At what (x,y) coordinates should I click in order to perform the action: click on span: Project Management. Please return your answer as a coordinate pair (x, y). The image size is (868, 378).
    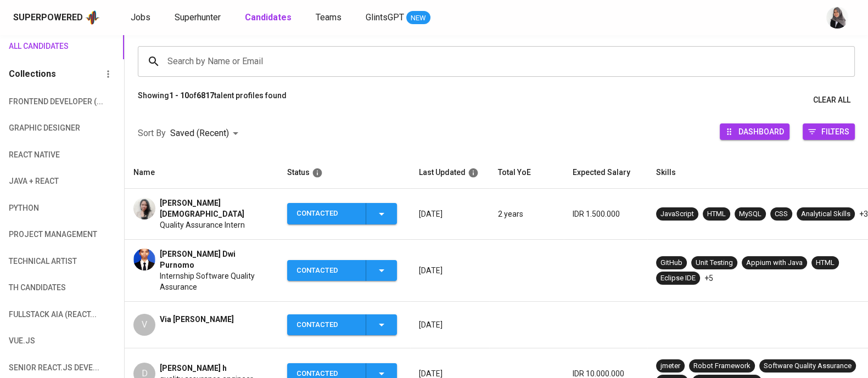
    Looking at the image, I should click on (38, 234).